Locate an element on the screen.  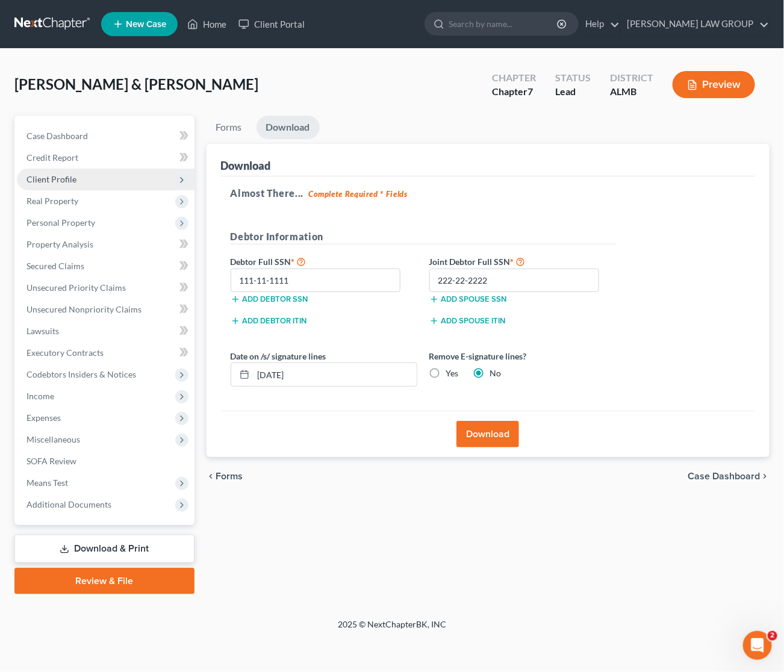
button: chevron_left Forms is located at coordinates (233, 476).